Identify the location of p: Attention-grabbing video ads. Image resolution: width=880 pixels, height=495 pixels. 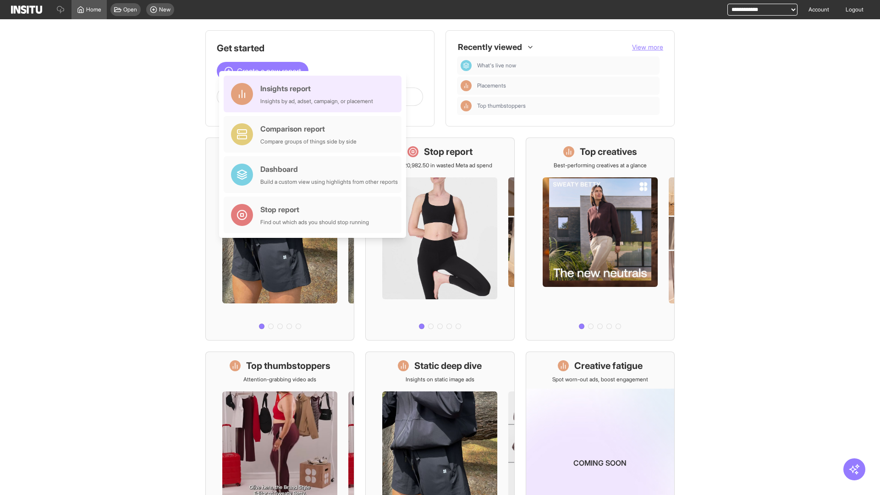
(280, 379).